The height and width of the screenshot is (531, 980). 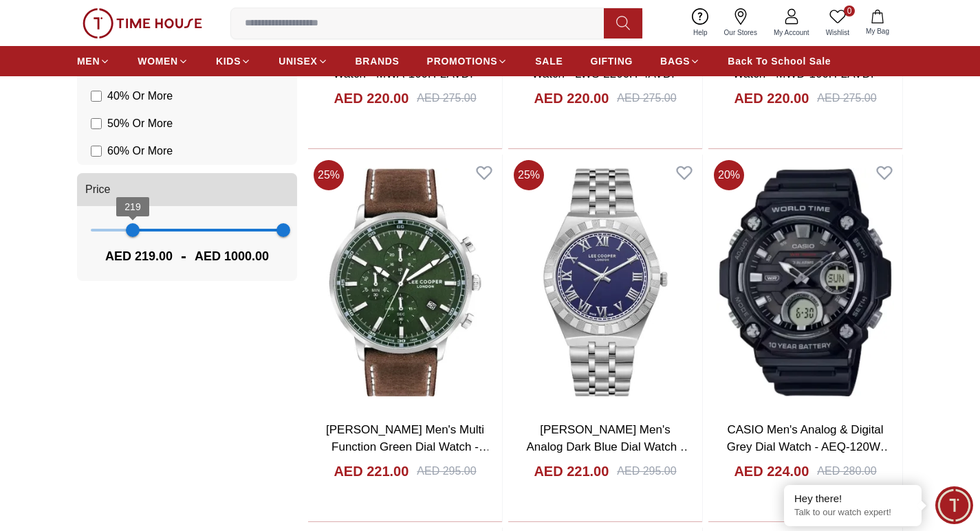 What do you see at coordinates (139, 124) in the screenshot?
I see `span: 50 % Or More` at bounding box center [139, 124].